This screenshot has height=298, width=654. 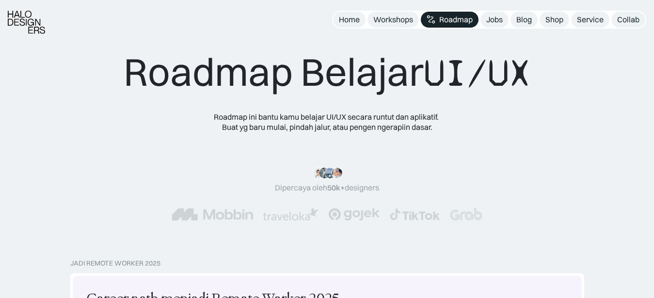 What do you see at coordinates (590, 19) in the screenshot?
I see `div: Service` at bounding box center [590, 19].